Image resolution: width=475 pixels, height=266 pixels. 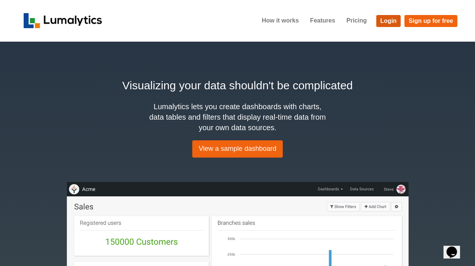 I want to click on h4: Lumalytics lets you create dashboards with charts, data tables and filters that display real-time..., so click(x=238, y=117).